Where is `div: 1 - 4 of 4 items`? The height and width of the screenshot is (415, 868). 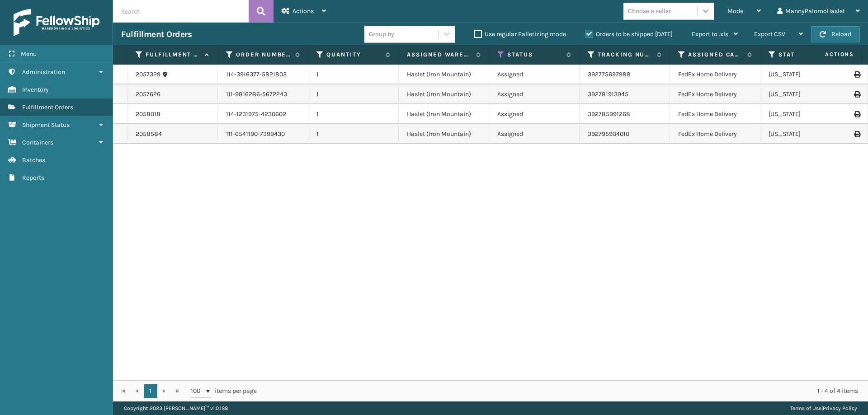
div: 1 - 4 of 4 items is located at coordinates (564, 391).